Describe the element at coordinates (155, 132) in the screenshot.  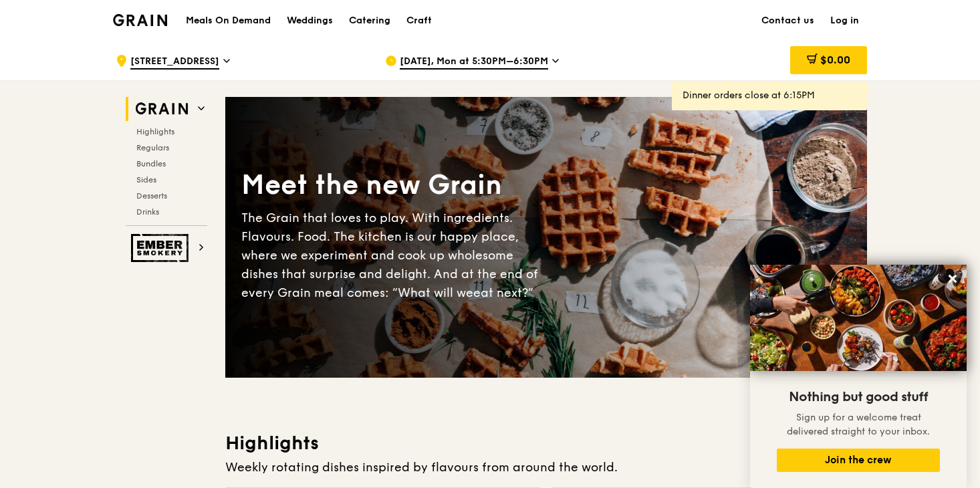
I see `span: Highlights` at that location.